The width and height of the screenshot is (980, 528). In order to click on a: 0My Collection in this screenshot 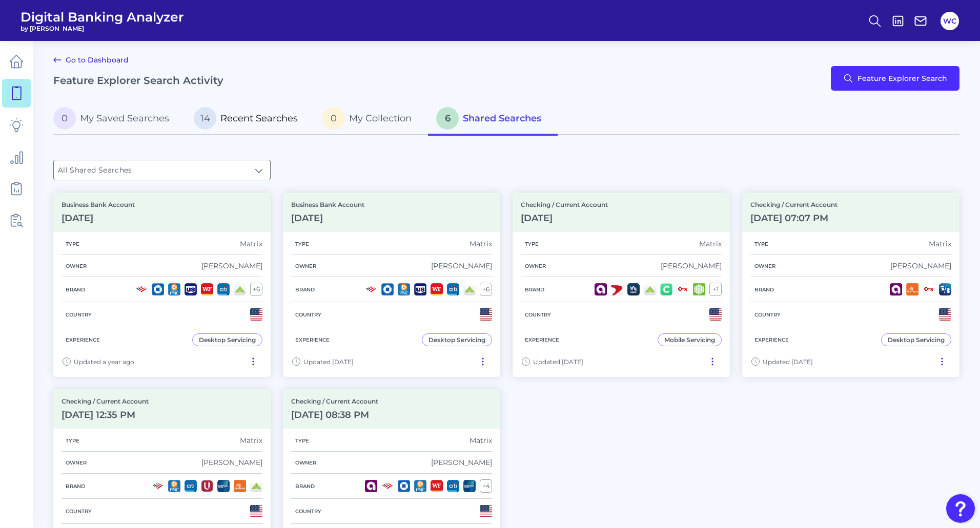, I will do `click(371, 120)`.